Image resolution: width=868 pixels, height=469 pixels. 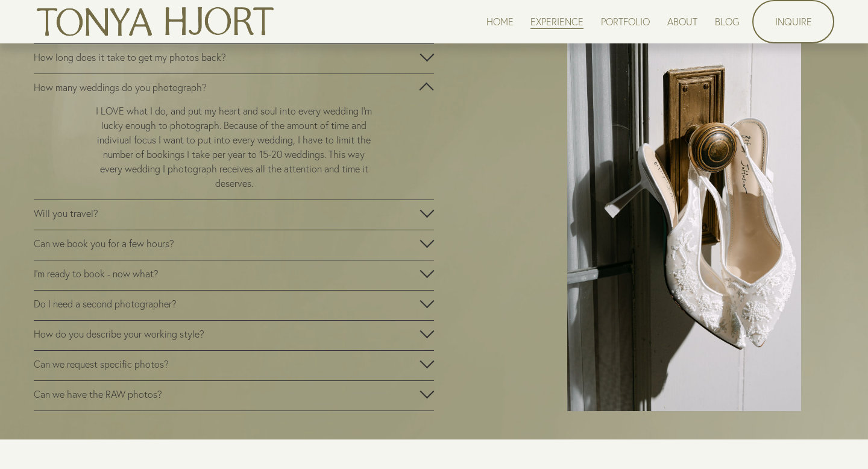 What do you see at coordinates (234, 59) in the screenshot?
I see `button: How long does it take to get my photos back?` at bounding box center [234, 59].